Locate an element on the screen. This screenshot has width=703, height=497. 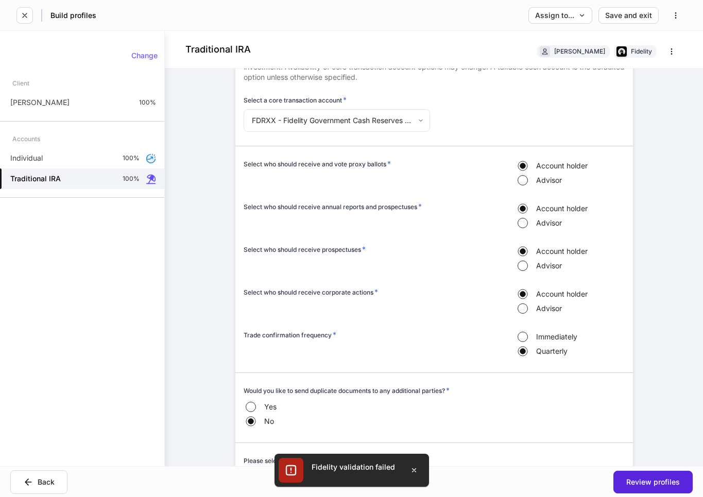
span: Yes is located at coordinates (270, 407).